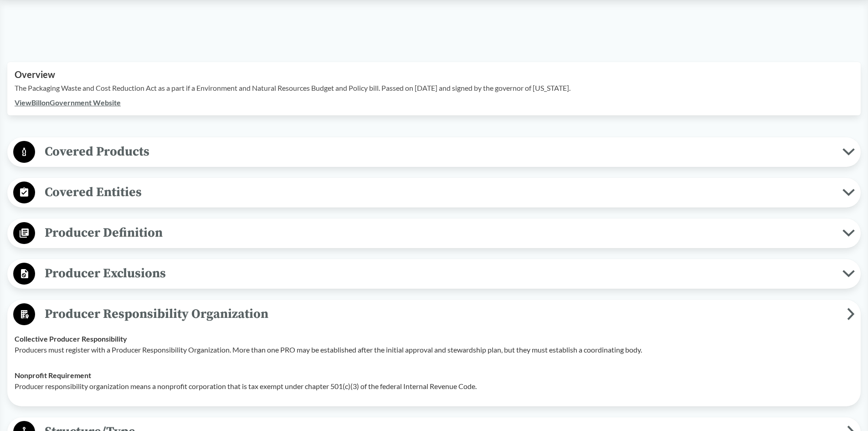 The height and width of the screenshot is (431, 868). I want to click on button: Producer Definition, so click(434, 233).